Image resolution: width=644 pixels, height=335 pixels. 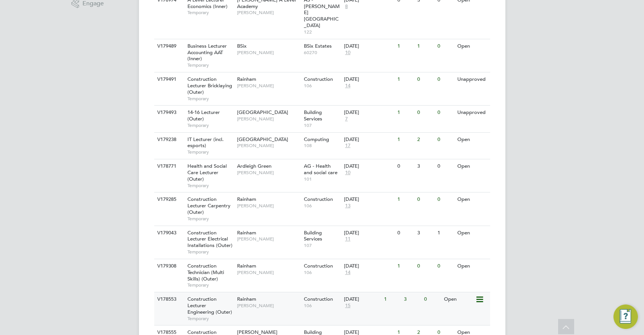 I want to click on span: Business Lecturer Accounting AAT (Inner), so click(x=207, y=52).